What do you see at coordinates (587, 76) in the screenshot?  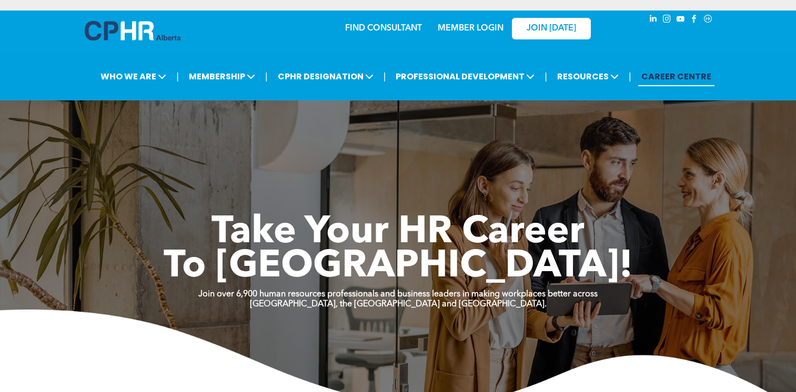 I see `span: RESOURCES` at bounding box center [587, 76].